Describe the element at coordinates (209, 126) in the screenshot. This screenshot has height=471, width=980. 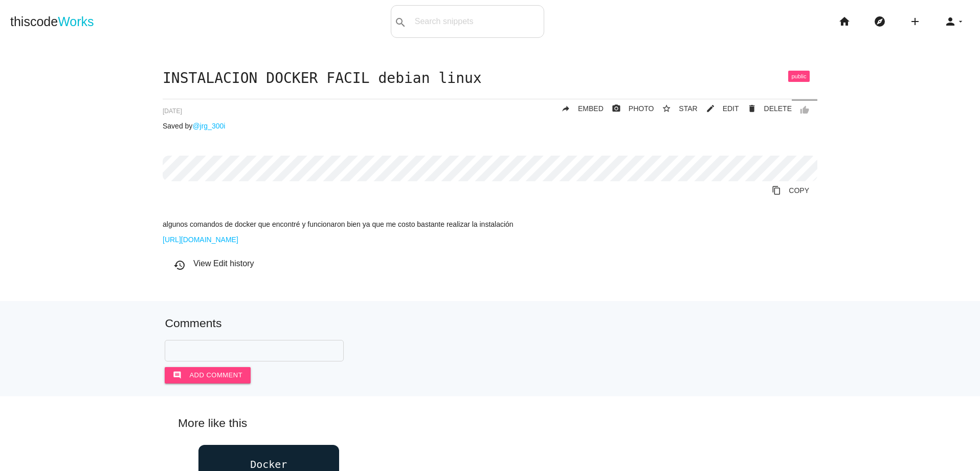
I see `a: @jrg_300i` at that location.